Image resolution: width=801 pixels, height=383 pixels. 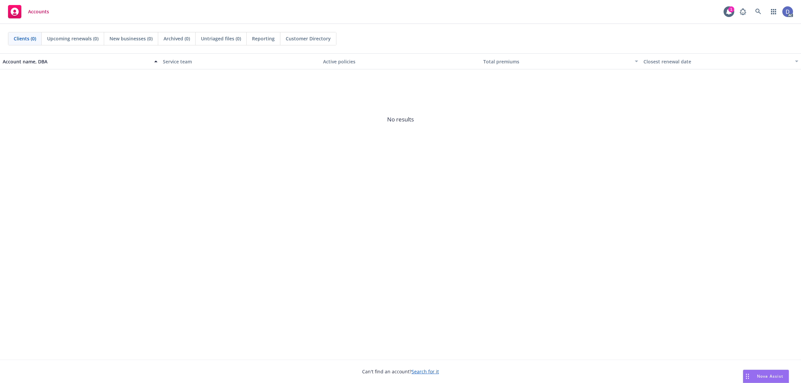 What do you see at coordinates (25, 38) in the screenshot?
I see `span: Clients (0)` at bounding box center [25, 38].